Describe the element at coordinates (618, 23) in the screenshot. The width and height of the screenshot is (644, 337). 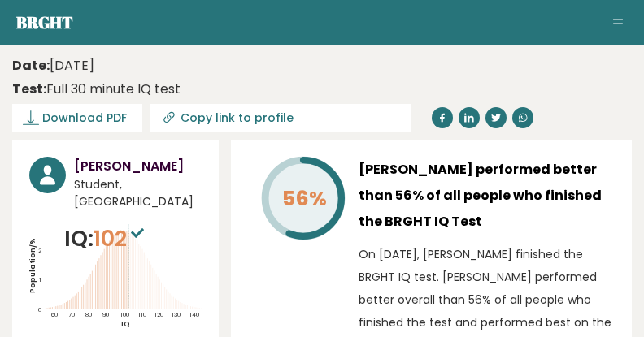
I see `button: Toggle navigation` at that location.